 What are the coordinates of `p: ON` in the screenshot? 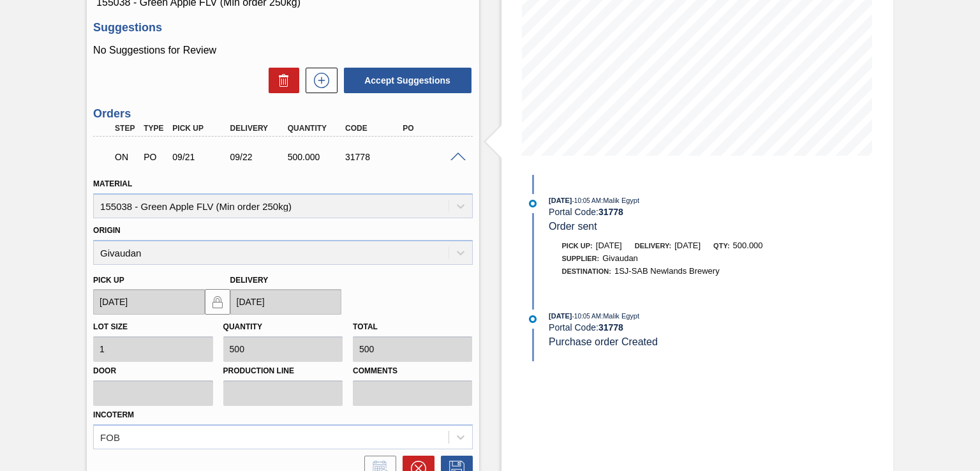 It's located at (125, 157).